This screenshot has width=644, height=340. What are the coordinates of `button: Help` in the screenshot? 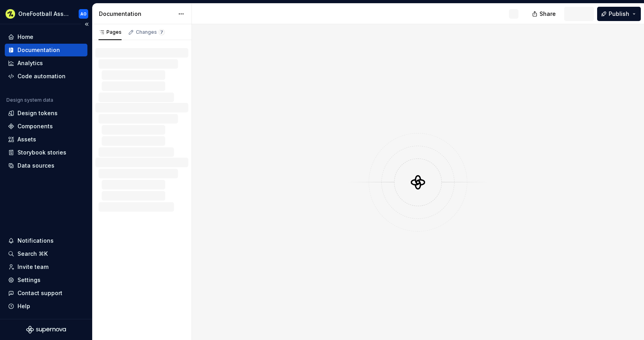 It's located at (46, 306).